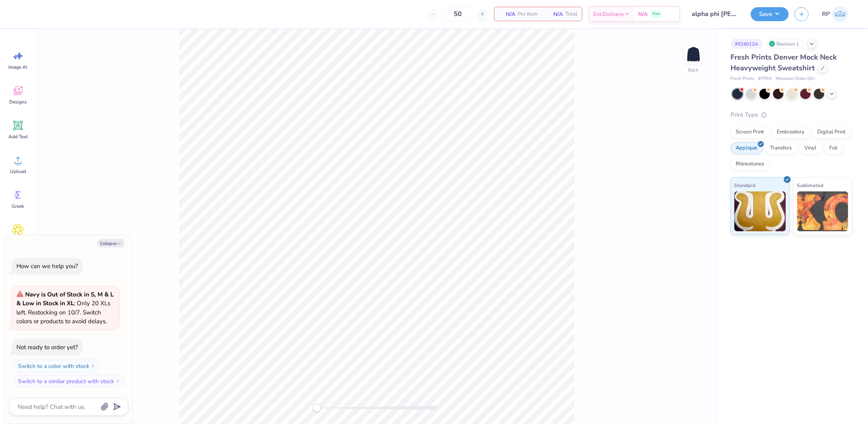 The width and height of the screenshot is (868, 424). I want to click on div: Back, so click(694, 70).